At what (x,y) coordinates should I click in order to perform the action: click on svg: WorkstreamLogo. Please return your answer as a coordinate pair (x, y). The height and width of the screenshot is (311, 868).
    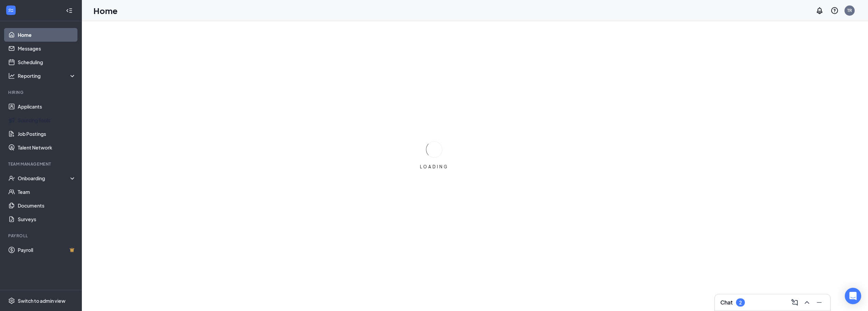
    Looking at the image, I should click on (11, 10).